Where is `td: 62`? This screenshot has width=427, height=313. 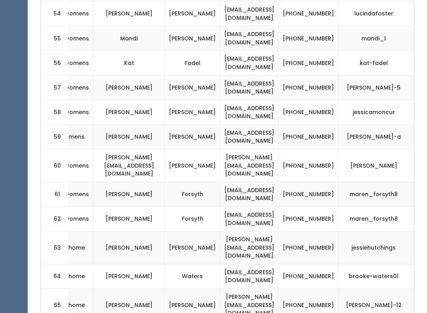 td: 62 is located at coordinates (55, 218).